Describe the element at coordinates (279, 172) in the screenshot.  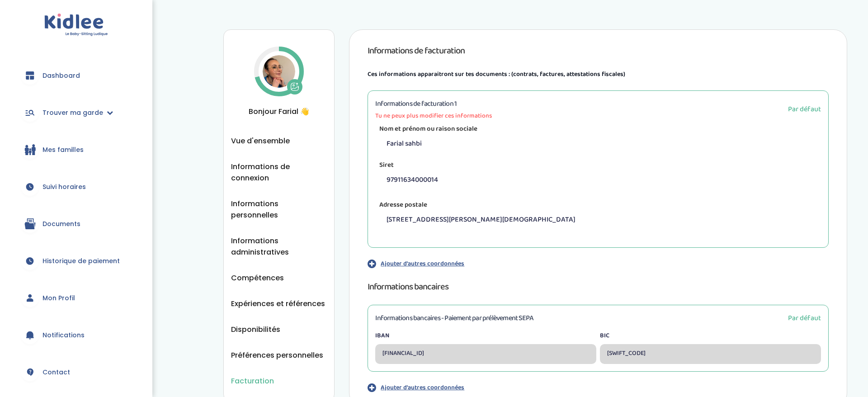
I see `button: Informations de connexion` at that location.